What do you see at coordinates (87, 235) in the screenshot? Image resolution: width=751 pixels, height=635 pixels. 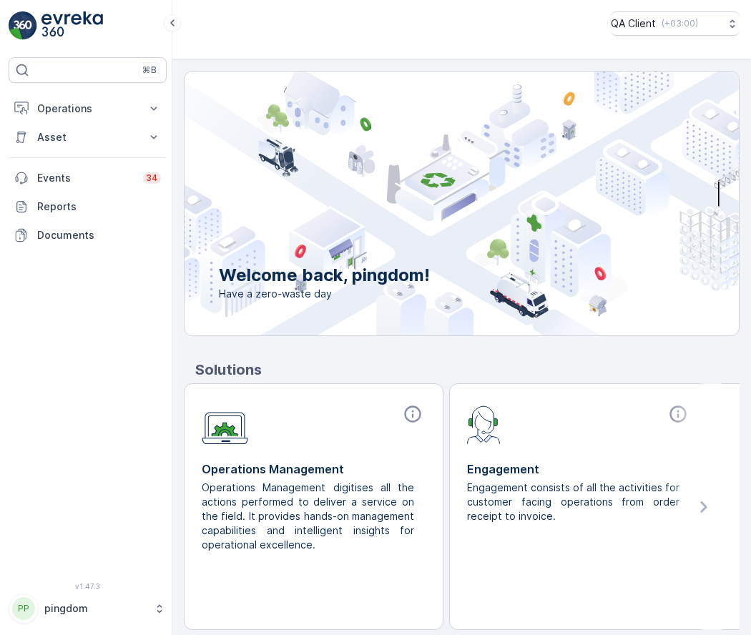 I see `a: Documents` at bounding box center [87, 235].